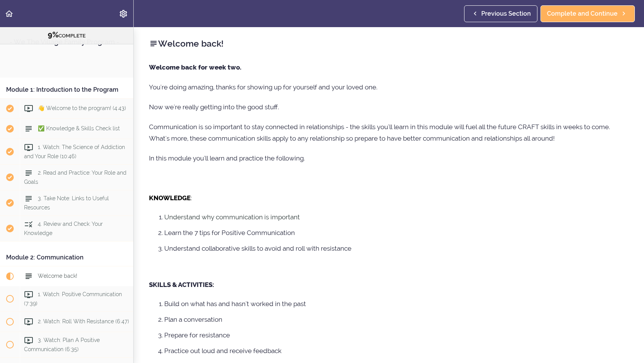 The height and width of the screenshot is (363, 644). I want to click on span: 3. Watch: Plan A Positive Communication (6:35), so click(62, 344).